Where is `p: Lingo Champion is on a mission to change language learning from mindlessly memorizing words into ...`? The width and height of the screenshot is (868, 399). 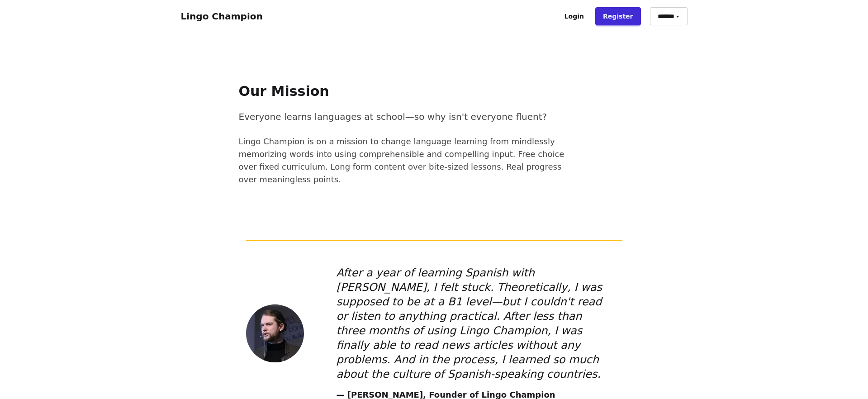
p: Lingo Champion is on a mission to change language learning from mindlessly memorizing words into ... is located at coordinates (407, 161).